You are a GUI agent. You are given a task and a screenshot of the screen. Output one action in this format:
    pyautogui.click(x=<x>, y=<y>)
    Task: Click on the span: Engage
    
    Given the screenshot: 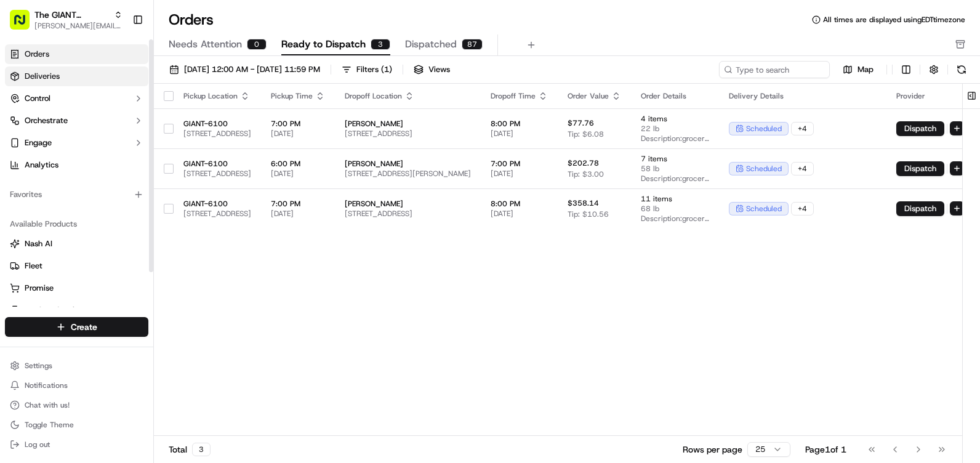 What is the action you would take?
    pyautogui.click(x=38, y=143)
    